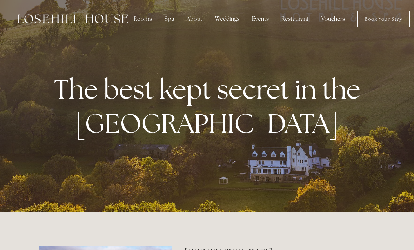 Image resolution: width=414 pixels, height=250 pixels. Describe the element at coordinates (295, 19) in the screenshot. I see `div: Restaurant` at that location.